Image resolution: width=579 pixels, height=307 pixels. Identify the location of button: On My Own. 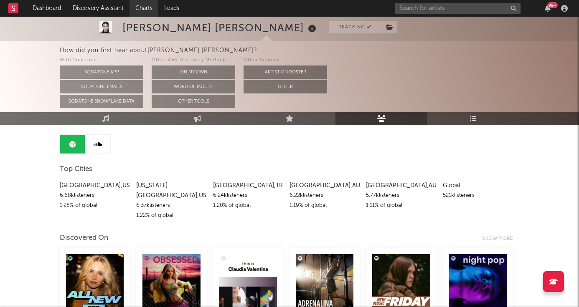
(193, 72).